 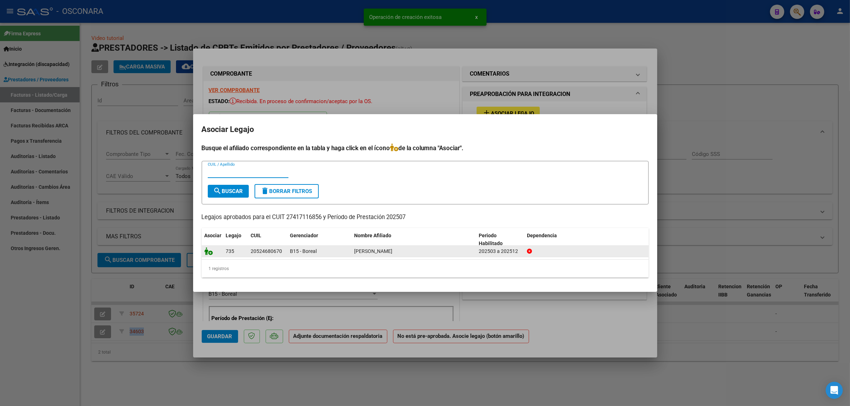 I want to click on datatable-header-cell: Periodo Habilitado, so click(x=500, y=240).